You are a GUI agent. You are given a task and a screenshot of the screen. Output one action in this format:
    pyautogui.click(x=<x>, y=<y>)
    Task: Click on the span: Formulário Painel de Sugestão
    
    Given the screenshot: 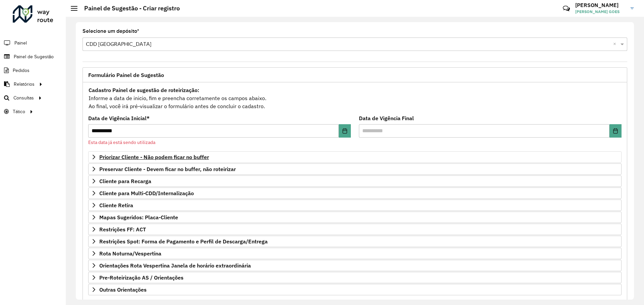 What is the action you would take?
    pyautogui.click(x=126, y=75)
    